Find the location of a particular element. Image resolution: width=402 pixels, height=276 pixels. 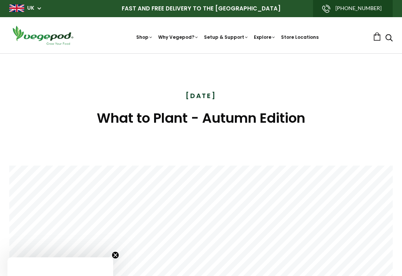

img: Vegepod is located at coordinates (43, 35).